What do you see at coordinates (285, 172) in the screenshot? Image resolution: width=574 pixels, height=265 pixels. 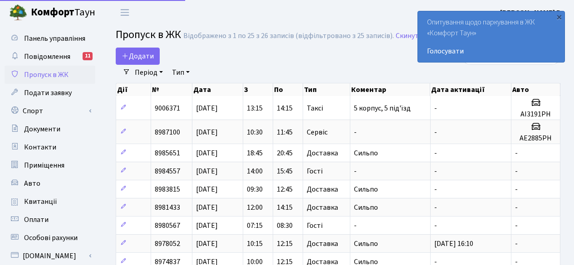 I see `span: 15:45` at bounding box center [285, 172].